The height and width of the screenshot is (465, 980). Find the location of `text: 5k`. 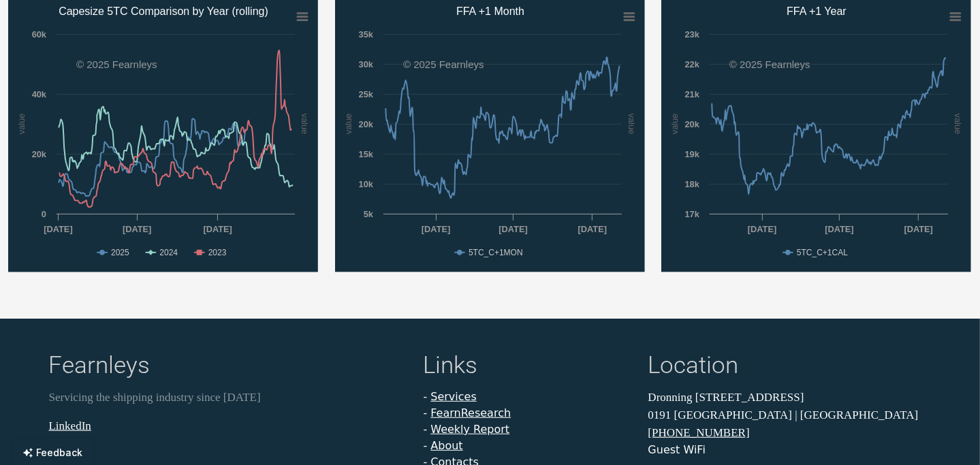

text: 5k is located at coordinates (367, 214).